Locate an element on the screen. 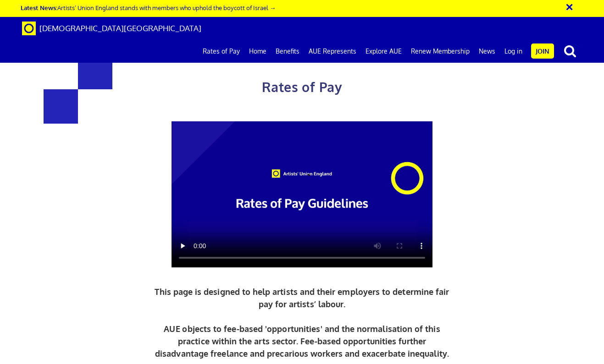  a: News is located at coordinates (487, 51).